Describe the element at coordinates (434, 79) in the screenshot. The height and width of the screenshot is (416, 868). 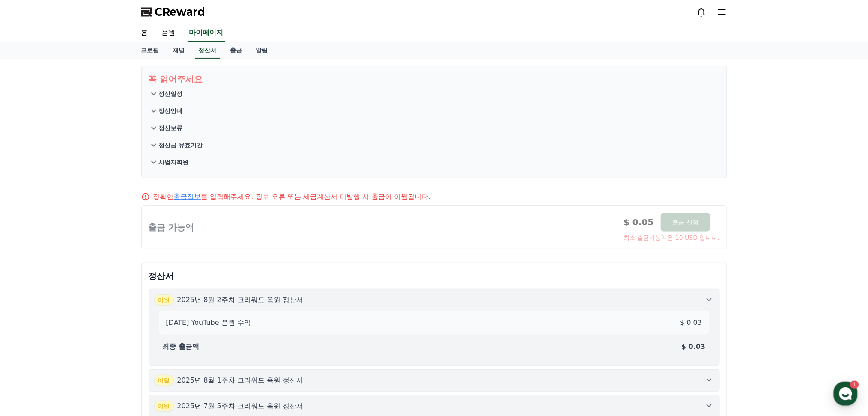
I see `p: 꼭 읽어주세요` at that location.